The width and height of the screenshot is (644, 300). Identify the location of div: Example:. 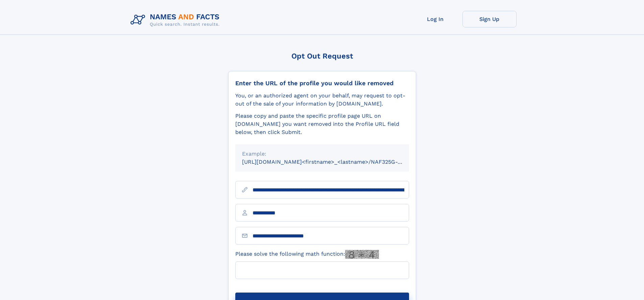
(322, 154).